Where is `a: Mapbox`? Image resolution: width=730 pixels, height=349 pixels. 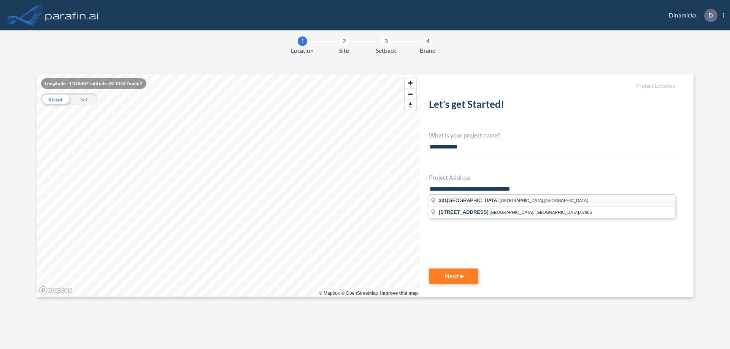 a: Mapbox is located at coordinates (329, 293).